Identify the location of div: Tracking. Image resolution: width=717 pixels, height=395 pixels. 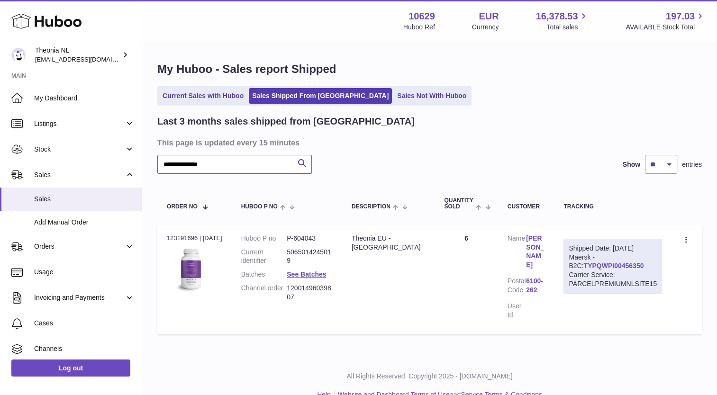
(613, 207).